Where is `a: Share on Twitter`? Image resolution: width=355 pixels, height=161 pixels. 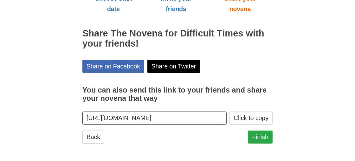 a: Share on Twitter is located at coordinates (174, 66).